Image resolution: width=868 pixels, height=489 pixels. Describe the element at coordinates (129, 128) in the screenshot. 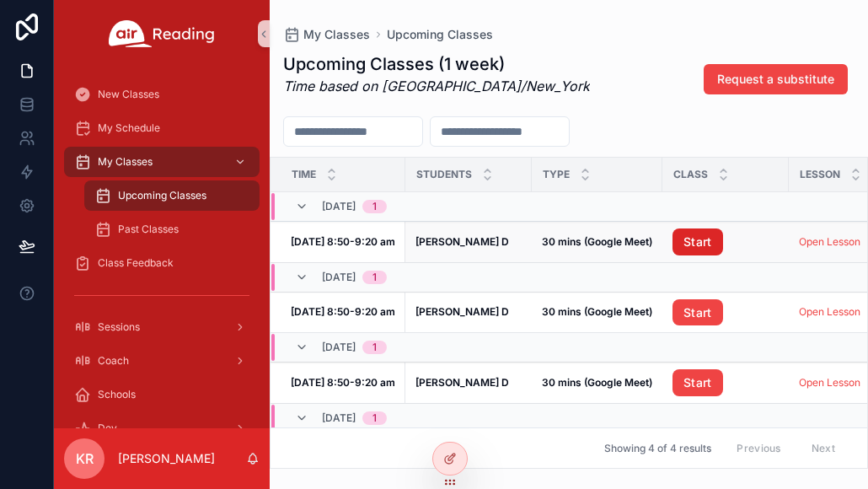

I see `span: My Schedule` at that location.